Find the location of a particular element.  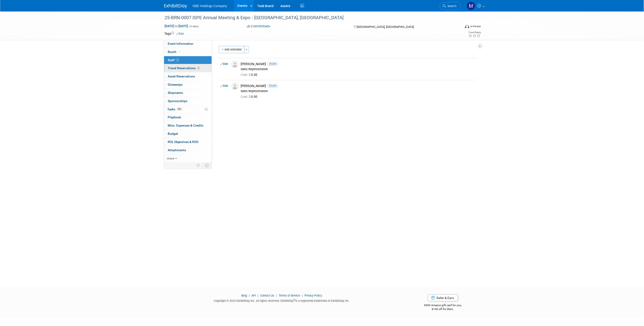

span: Sponsorships is located at coordinates (178, 101).